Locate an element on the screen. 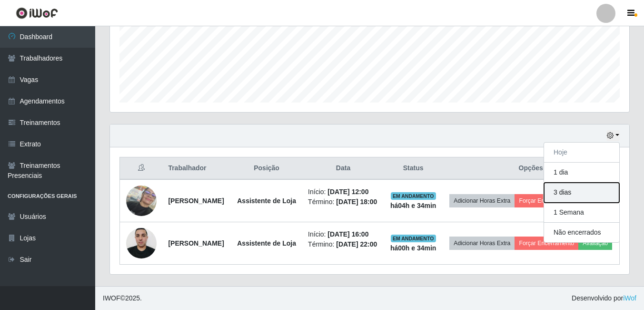  span: IWOF is located at coordinates (111, 298).